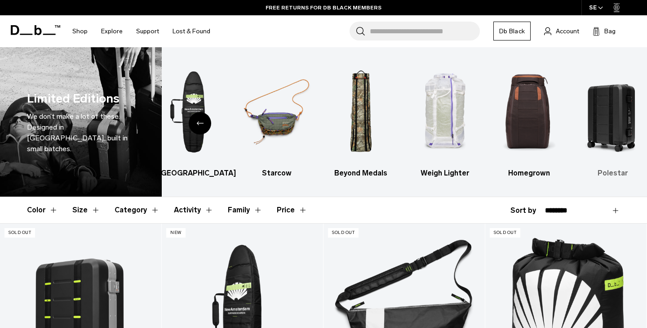  What do you see at coordinates (613, 173) in the screenshot?
I see `h3: Polestar` at bounding box center [613, 173].